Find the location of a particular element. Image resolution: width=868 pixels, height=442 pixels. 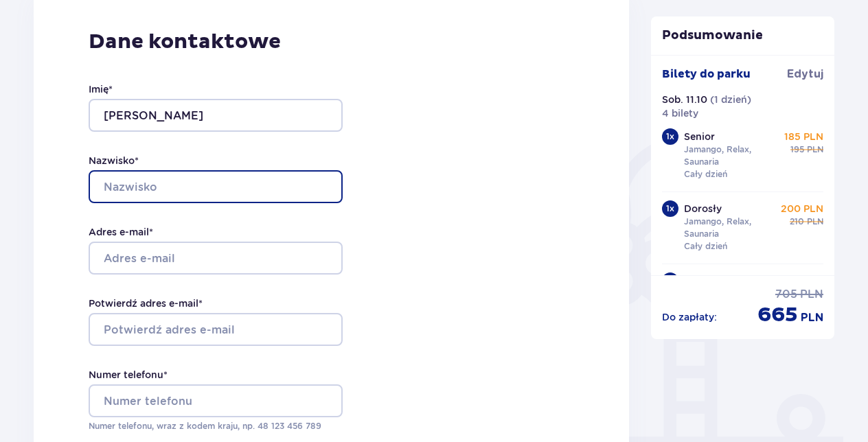

span: 195 is located at coordinates (797, 150).